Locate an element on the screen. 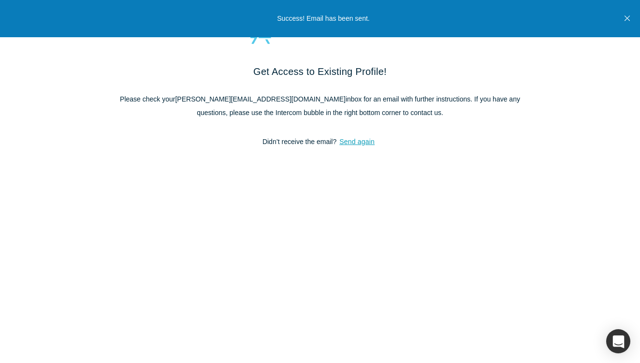 The width and height of the screenshot is (640, 363). p: Success! Email has been sent. is located at coordinates (323, 18).